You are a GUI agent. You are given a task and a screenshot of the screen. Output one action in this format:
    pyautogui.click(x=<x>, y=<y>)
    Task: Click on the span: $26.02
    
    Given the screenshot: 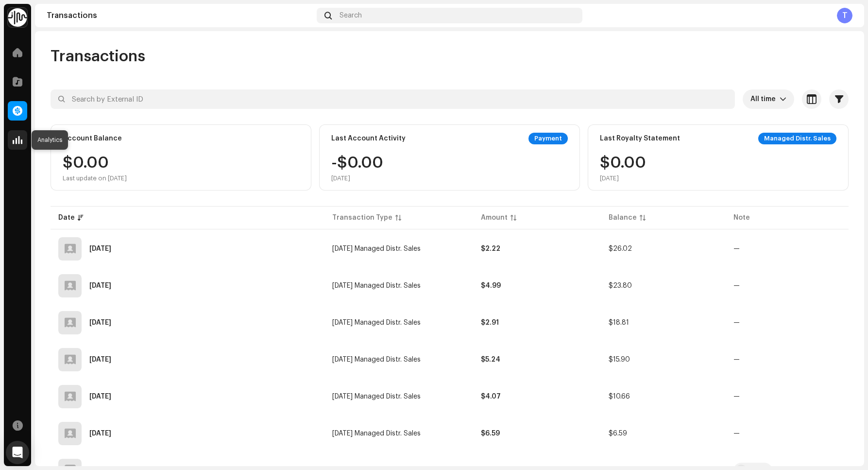 What is the action you would take?
    pyautogui.click(x=620, y=249)
    